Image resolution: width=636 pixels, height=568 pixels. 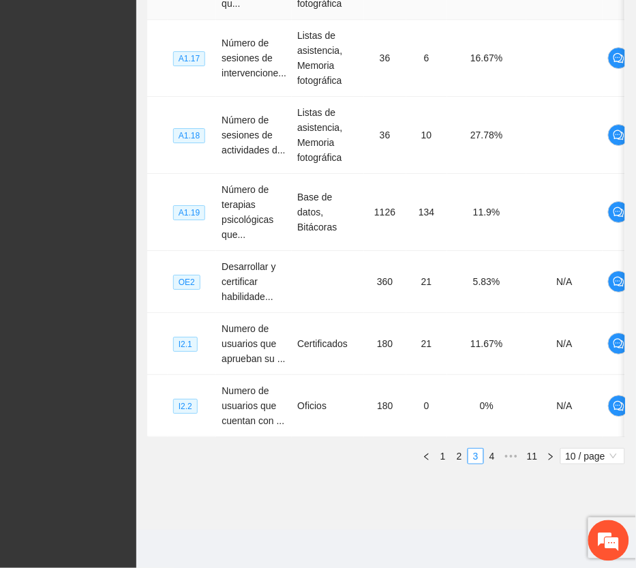 What do you see at coordinates (134, 251) in the screenshot?
I see `span: Estamos en línea.` at bounding box center [134, 251].